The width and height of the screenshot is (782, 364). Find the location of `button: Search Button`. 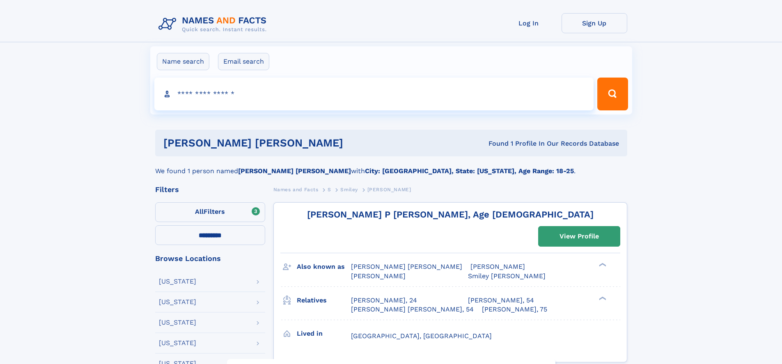

button: Search Button is located at coordinates (613, 94).